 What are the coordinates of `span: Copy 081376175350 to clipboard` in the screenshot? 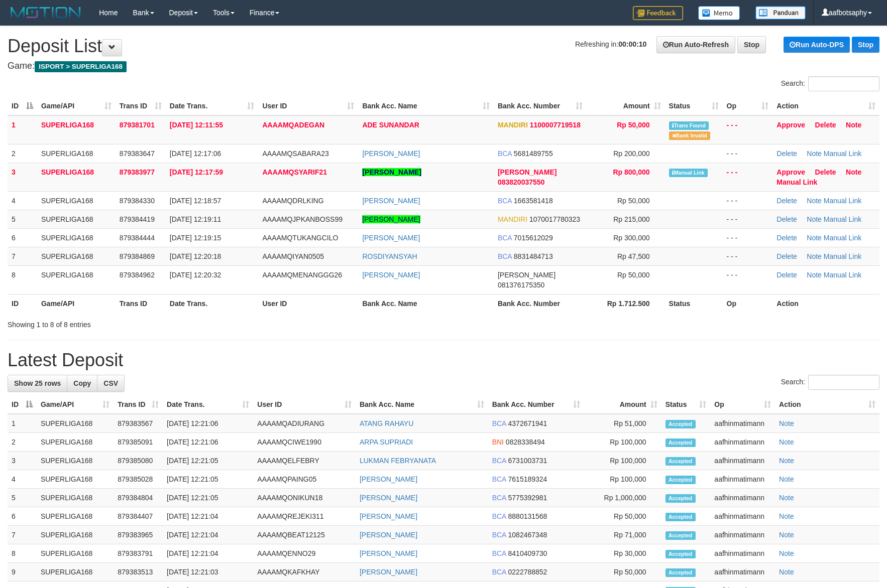 It's located at (521, 285).